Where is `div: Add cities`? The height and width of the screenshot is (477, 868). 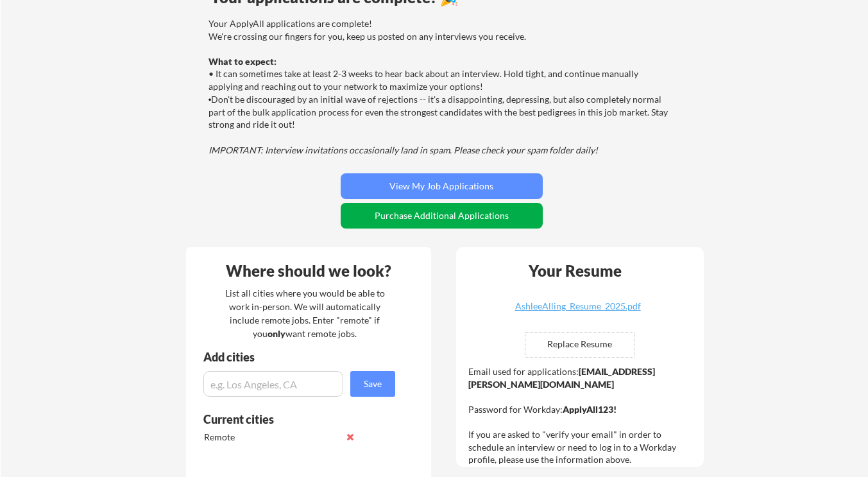
div: Add cities is located at coordinates (300, 357).